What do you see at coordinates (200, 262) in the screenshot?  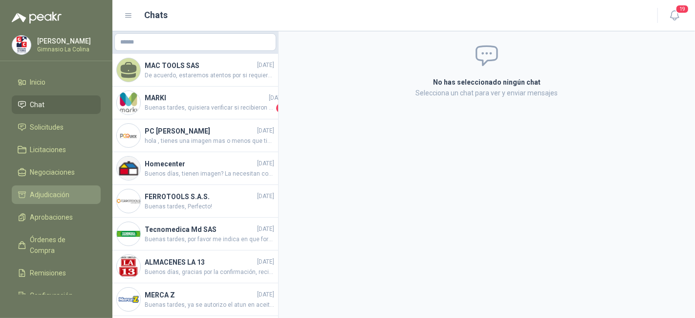 I see `h4: ALMACENES LA 13` at bounding box center [200, 262].